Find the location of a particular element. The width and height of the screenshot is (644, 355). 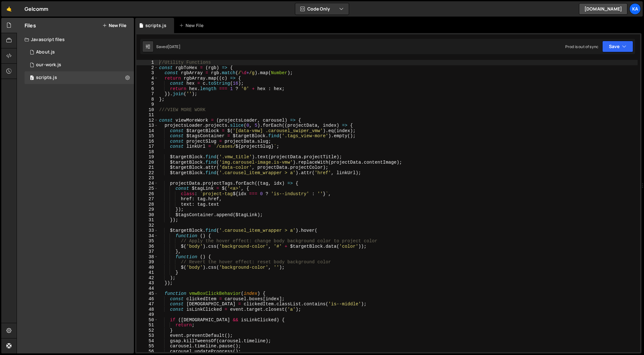

div: 26 is located at coordinates (147, 194).